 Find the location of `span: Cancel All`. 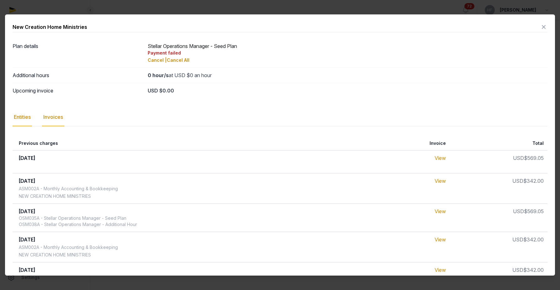

span: Cancel All is located at coordinates (178, 60).